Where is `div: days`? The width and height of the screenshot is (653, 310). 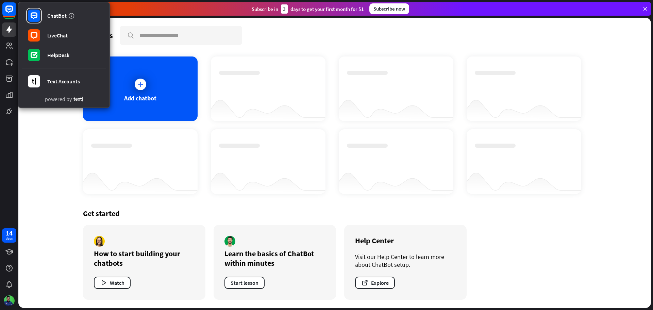
div: days is located at coordinates (9, 238).